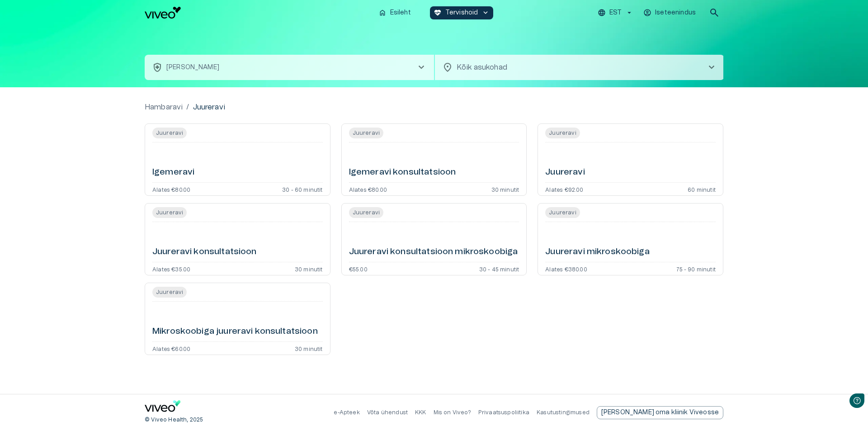 The width and height of the screenshot is (868, 431). What do you see at coordinates (164, 107) in the screenshot?
I see `a: Hambaravi` at bounding box center [164, 107].